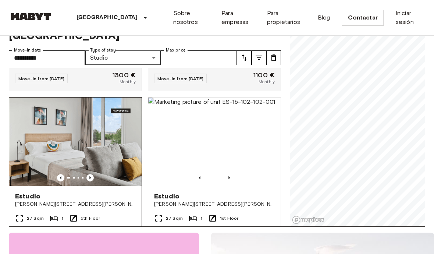 The height and width of the screenshot is (254, 434). What do you see at coordinates (103, 50) in the screenshot?
I see `label: Type of stay` at bounding box center [103, 50].